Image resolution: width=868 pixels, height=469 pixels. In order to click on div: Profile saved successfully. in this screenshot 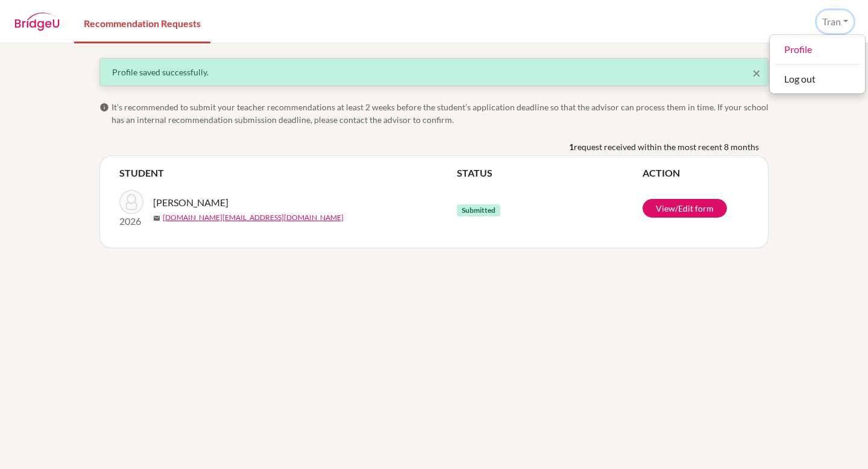, I will do `click(434, 71)`.